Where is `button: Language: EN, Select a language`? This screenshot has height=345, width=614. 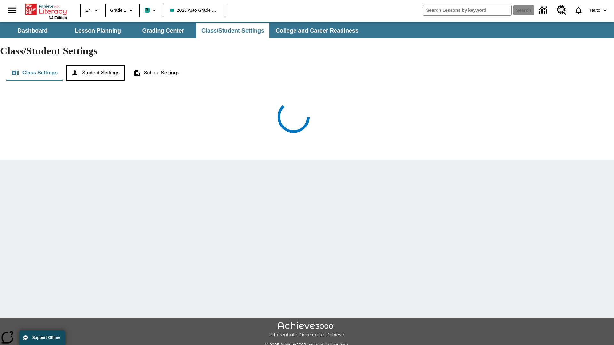
button: Language: EN, Select a language is located at coordinates (93, 10).